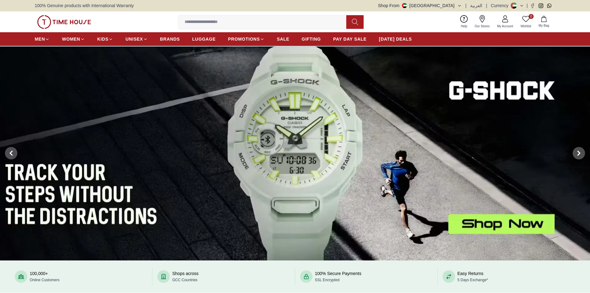 This screenshot has height=293, width=590. I want to click on span: العربية, so click(476, 6).